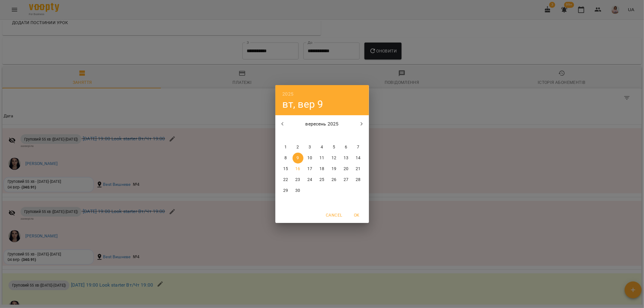 The image size is (644, 308). What do you see at coordinates (298, 147) in the screenshot?
I see `button: 2` at bounding box center [298, 147].